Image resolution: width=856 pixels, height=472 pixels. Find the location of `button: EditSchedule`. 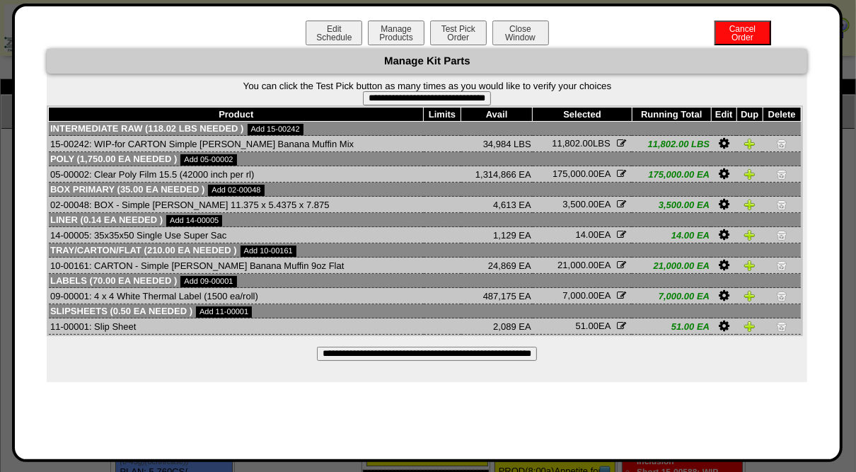

button: EditSchedule is located at coordinates (334, 33).